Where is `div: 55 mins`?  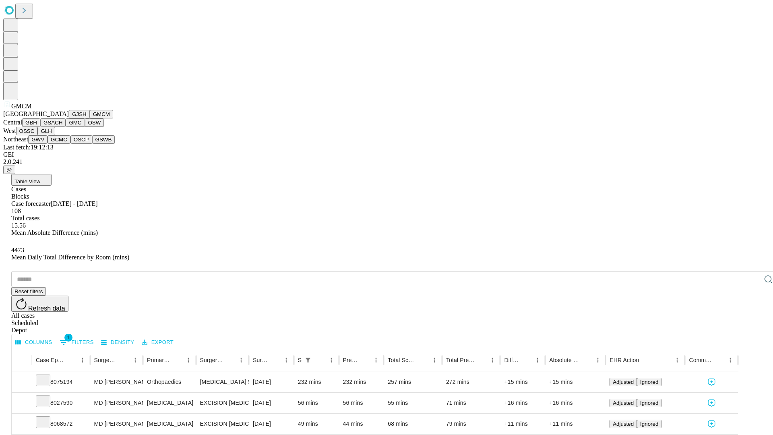 div: 55 mins is located at coordinates (413, 403).